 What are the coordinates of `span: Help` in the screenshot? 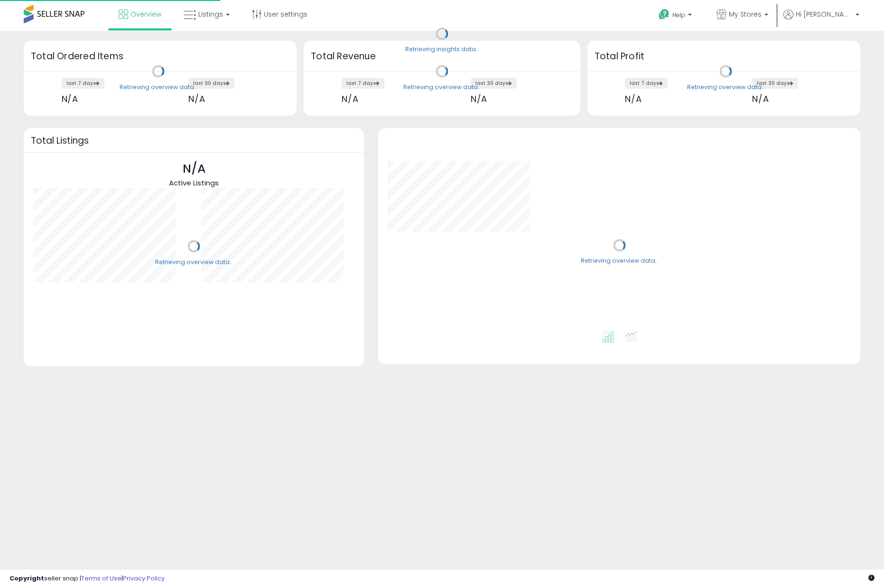 It's located at (679, 14).